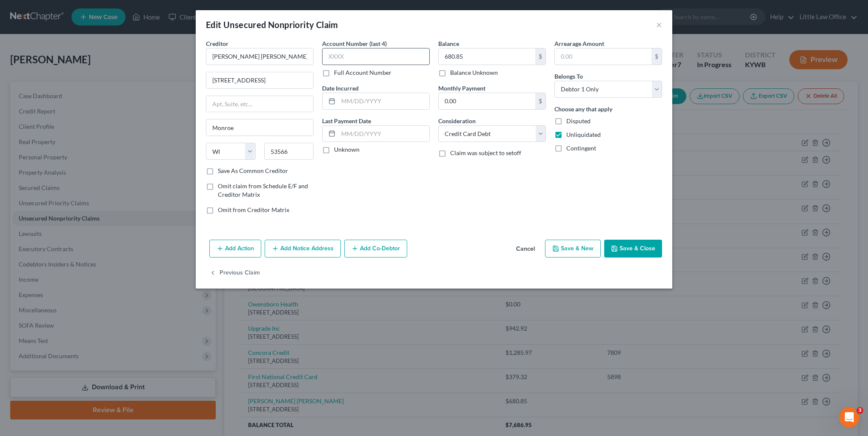  What do you see at coordinates (289, 151) in the screenshot?
I see `input: Enter zip...` at bounding box center [289, 151].